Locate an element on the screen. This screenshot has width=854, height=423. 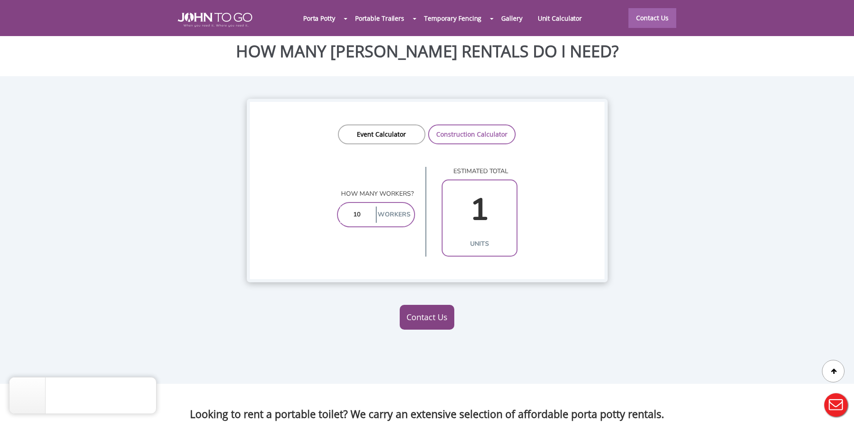
a: Portable Trailers is located at coordinates (380, 18).